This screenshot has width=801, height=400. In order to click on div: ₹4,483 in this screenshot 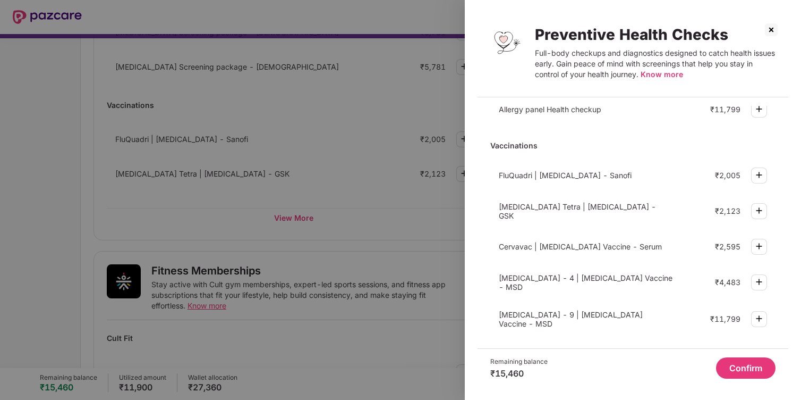, I will do `click(728, 282)`.